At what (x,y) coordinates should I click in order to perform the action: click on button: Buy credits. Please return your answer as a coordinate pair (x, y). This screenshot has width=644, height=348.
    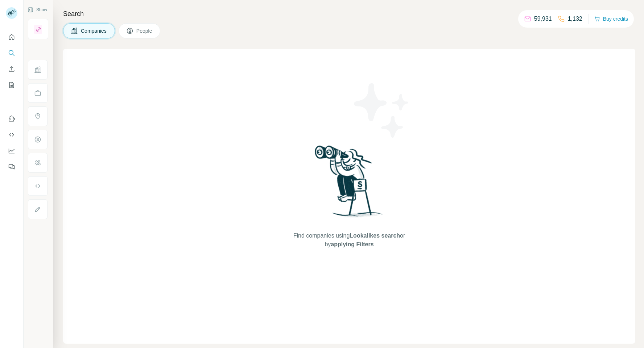
    Looking at the image, I should click on (611, 19).